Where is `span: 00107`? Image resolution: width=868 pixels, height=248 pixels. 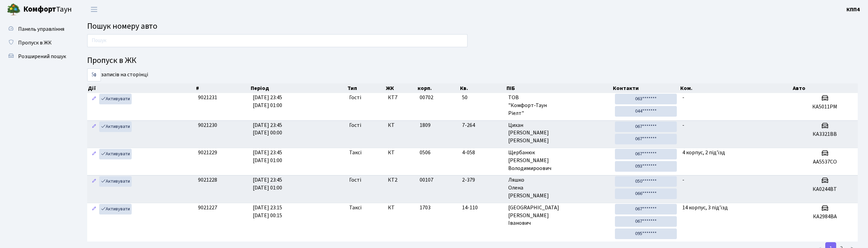 span: 00107 is located at coordinates (426, 180).